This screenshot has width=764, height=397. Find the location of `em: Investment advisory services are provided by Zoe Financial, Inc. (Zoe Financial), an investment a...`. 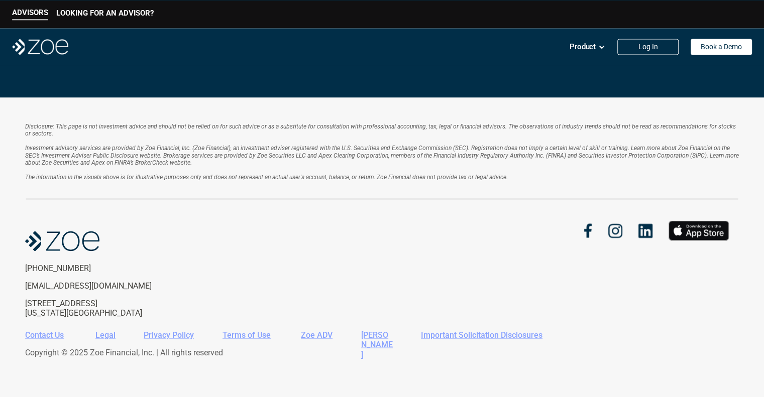

em: Investment advisory services are provided by Zoe Financial, Inc. (Zoe Financial), an investment a... is located at coordinates (383, 155).